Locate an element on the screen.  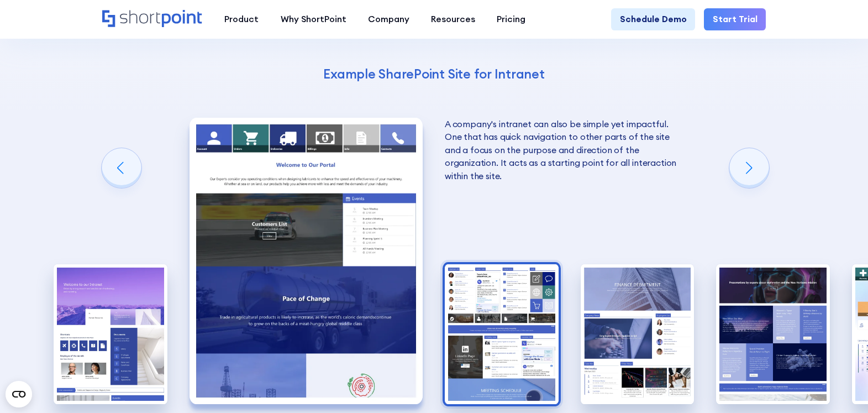
img: Intranet Page Example Social is located at coordinates (501, 334).